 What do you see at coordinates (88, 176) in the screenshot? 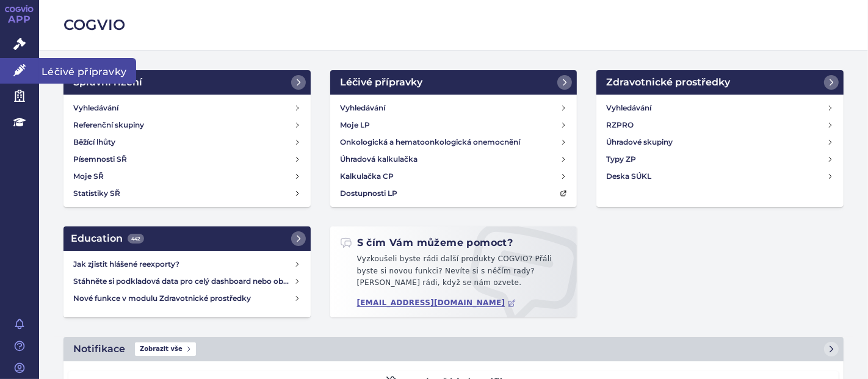
I see `h4: Moje SŘ` at bounding box center [88, 176].